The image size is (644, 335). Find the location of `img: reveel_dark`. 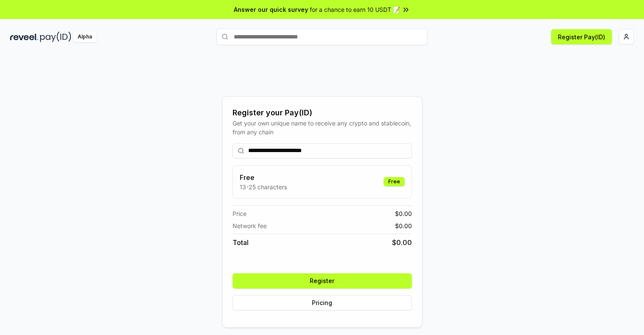

img: reveel_dark is located at coordinates (24, 37).